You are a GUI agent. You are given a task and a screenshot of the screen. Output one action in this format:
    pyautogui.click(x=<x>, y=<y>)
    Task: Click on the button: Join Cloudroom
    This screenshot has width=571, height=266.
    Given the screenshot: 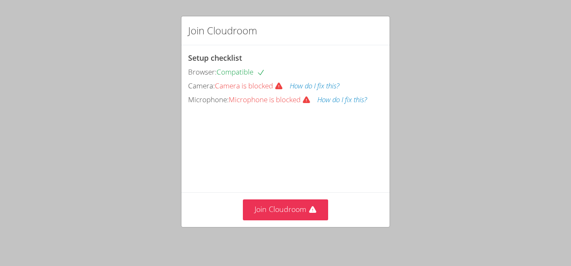 What is the action you would take?
    pyautogui.click(x=286, y=209)
    